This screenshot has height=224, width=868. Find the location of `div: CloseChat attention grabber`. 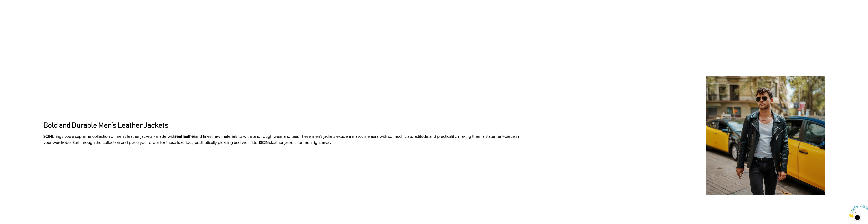

div: CloseChat attention grabber is located at coordinates (11, 8).